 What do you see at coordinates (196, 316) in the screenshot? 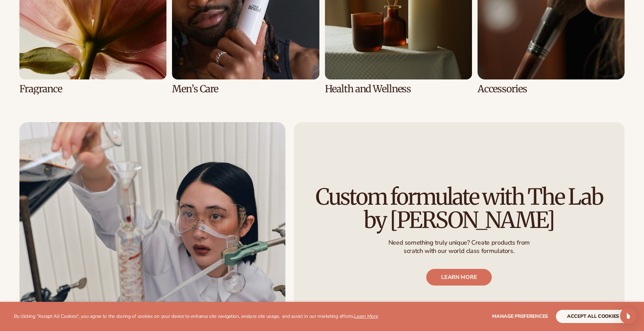
I see `p: By clicking "Accept All Cookies", you agree to the storing of cookies on your device to enhance s...` at bounding box center [196, 316].